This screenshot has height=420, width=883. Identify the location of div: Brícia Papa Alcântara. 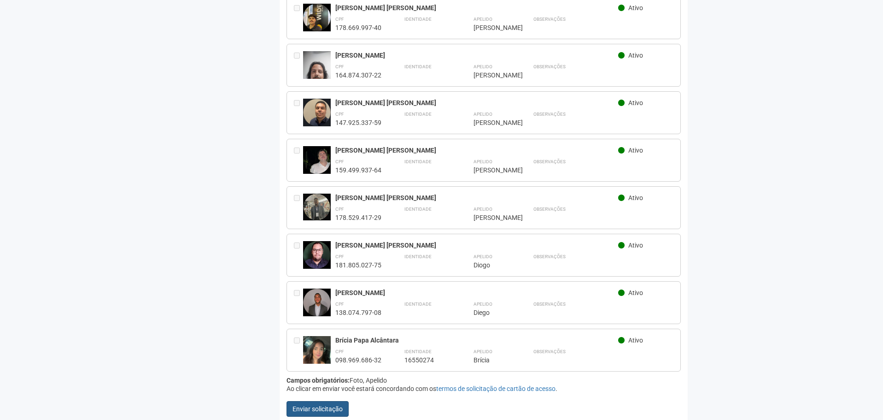
(477, 340).